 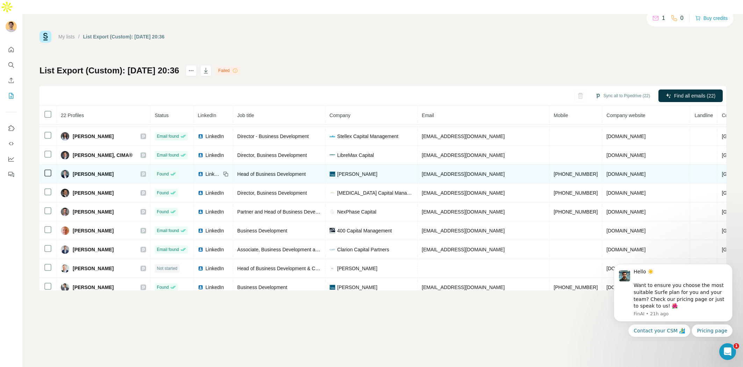 What do you see at coordinates (11, 96) in the screenshot?
I see `button: My lists` at bounding box center [11, 96].